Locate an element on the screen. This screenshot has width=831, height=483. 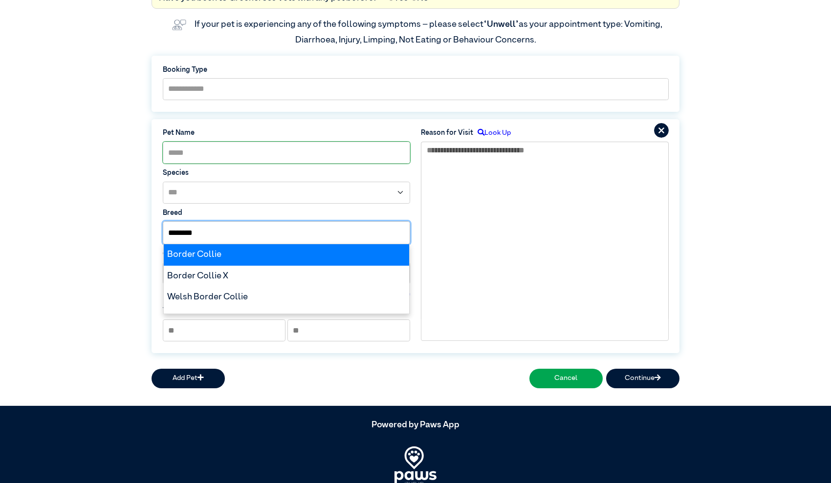
div: Welsh Border Collie is located at coordinates (286, 297).